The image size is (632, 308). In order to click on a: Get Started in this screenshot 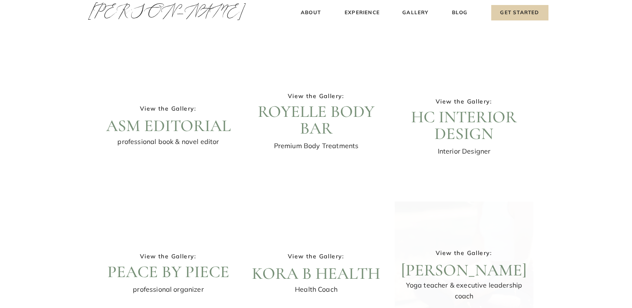, I will do `click(520, 13)`.